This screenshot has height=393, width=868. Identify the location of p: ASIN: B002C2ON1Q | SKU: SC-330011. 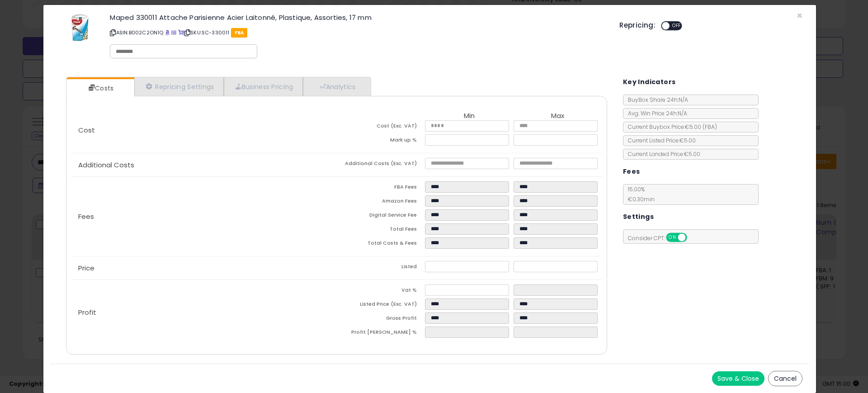
(358, 32).